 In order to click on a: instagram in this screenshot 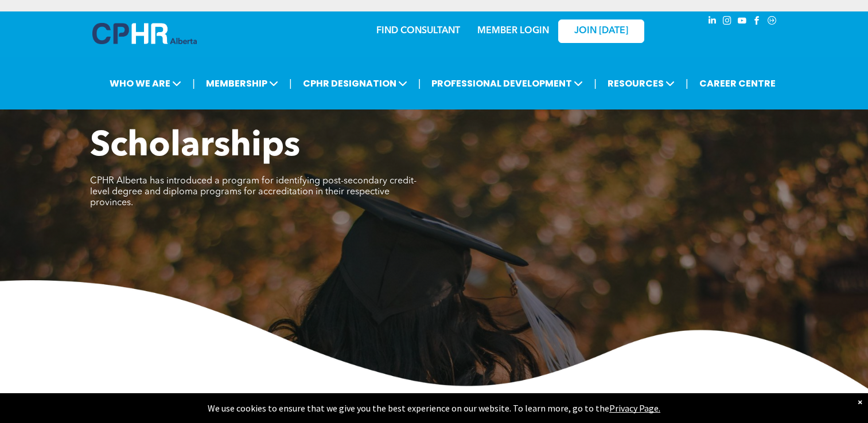, I will do `click(727, 22)`.